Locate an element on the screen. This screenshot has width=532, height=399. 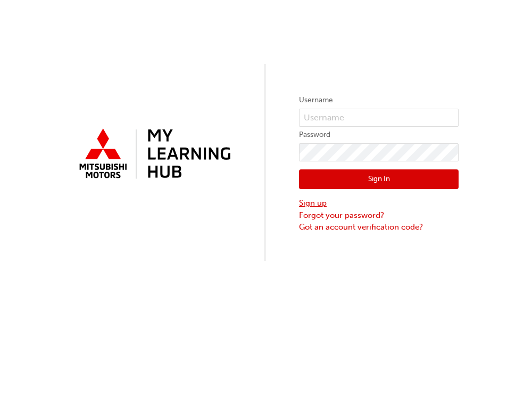
label: Password is located at coordinates (379, 135).